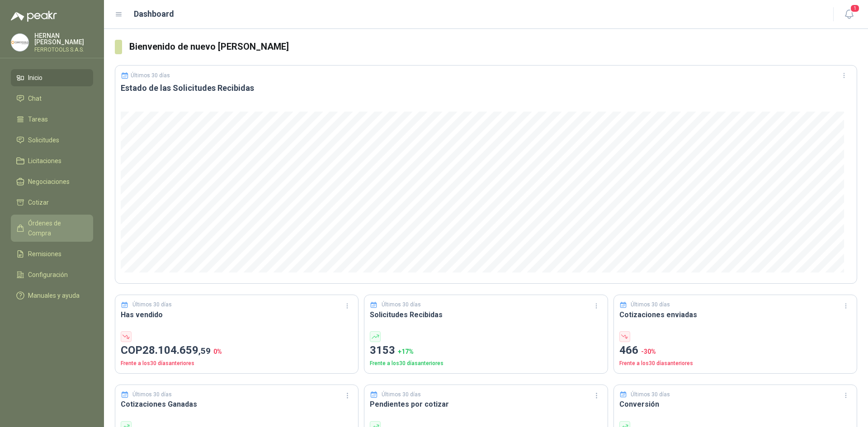 This screenshot has width=868, height=427. What do you see at coordinates (236, 314) in the screenshot?
I see `h3: Has vendido` at bounding box center [236, 314].